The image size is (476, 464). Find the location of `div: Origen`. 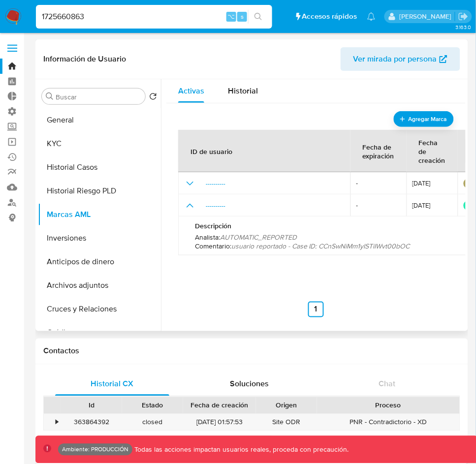

div: Origen is located at coordinates (286, 406).